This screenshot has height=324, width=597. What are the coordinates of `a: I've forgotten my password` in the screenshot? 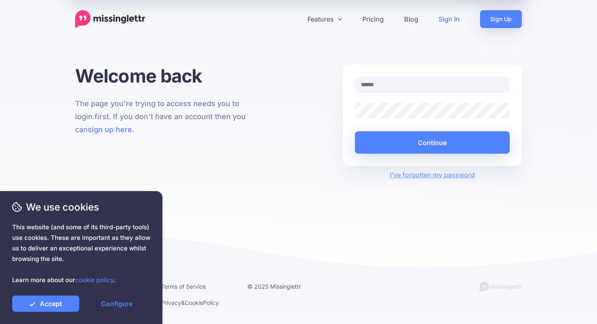 It's located at (432, 175).